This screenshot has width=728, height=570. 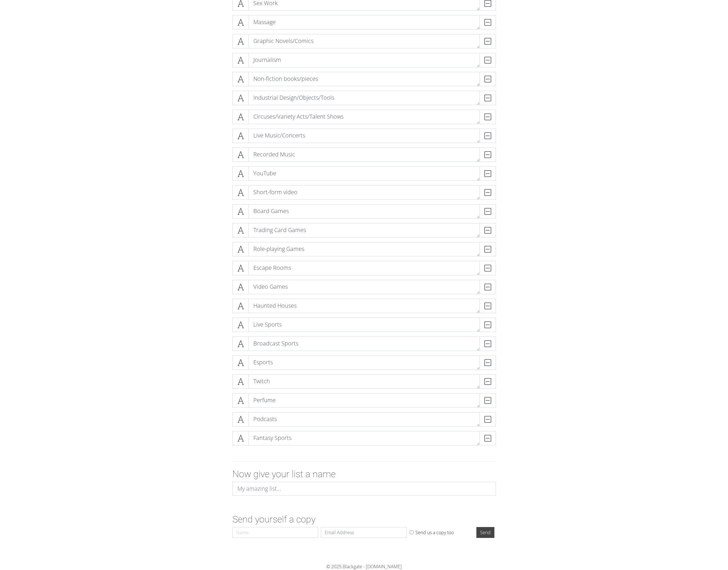 I want to click on div: © 2025., so click(x=364, y=567).